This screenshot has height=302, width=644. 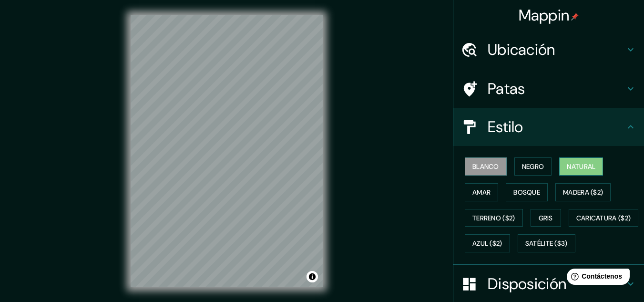 I want to click on img: pin-icon.png, so click(x=575, y=17).